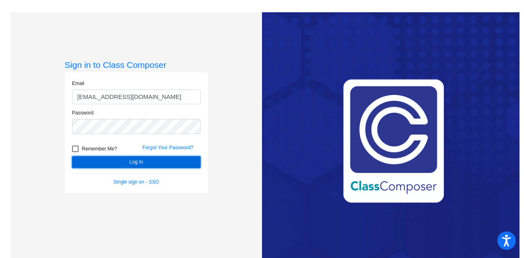 The height and width of the screenshot is (258, 524). What do you see at coordinates (78, 83) in the screenshot?
I see `label: Email` at bounding box center [78, 83].